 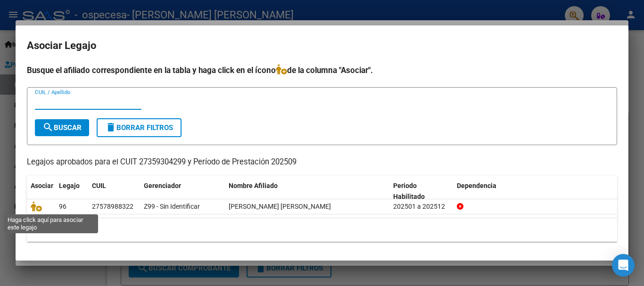 I want to click on span: Nombre Afiliado, so click(x=253, y=186).